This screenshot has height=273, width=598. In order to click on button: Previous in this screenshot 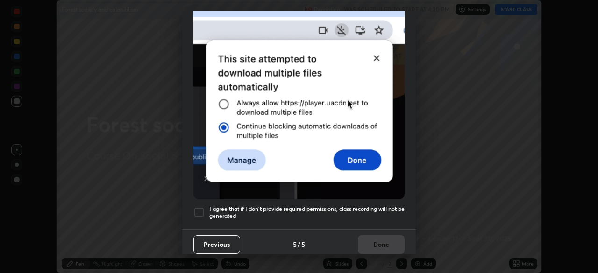, I will do `click(217, 245)`.